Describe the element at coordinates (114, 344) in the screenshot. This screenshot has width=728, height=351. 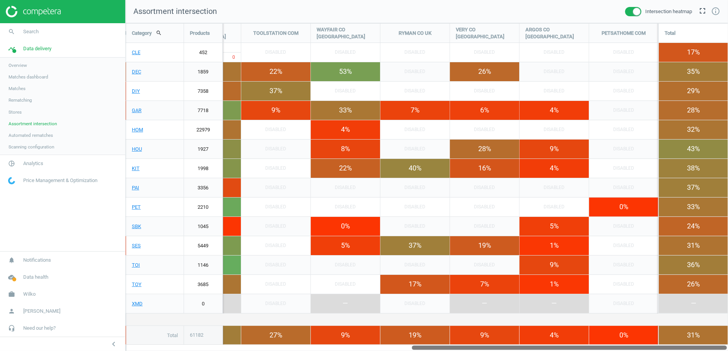
I see `i: chevron_left` at that location.